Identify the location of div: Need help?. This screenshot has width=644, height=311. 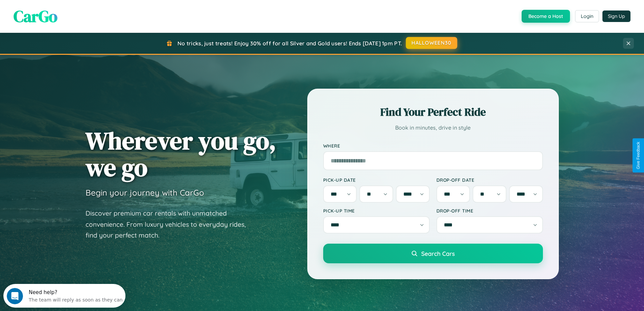
(73, 9).